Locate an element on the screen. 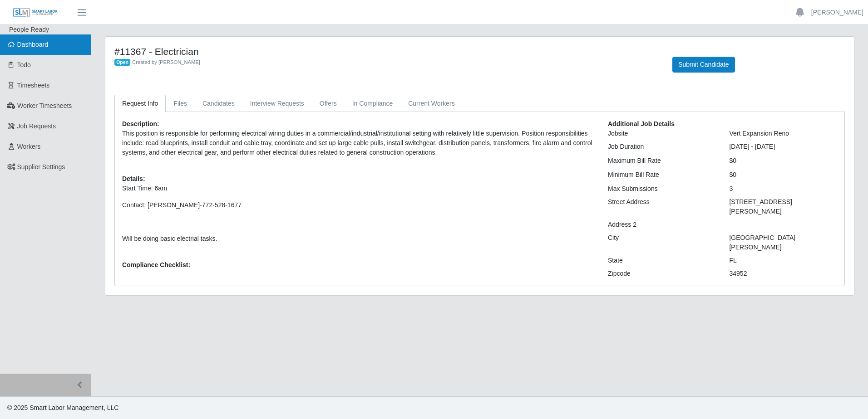 This screenshot has width=868, height=419. a: In Compliance is located at coordinates (373, 103).